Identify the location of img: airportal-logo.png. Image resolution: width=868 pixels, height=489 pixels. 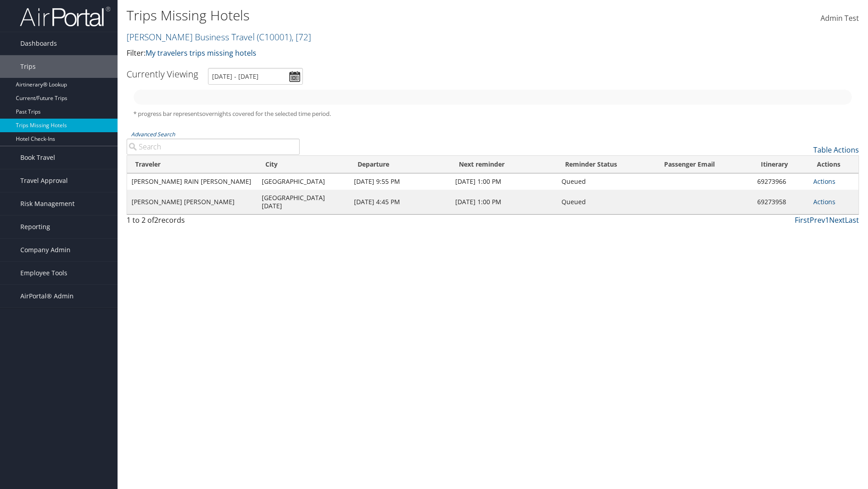
(65, 16).